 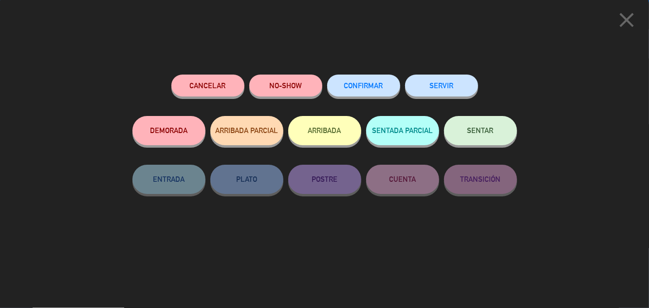 I want to click on button: POSTRE, so click(x=325, y=179).